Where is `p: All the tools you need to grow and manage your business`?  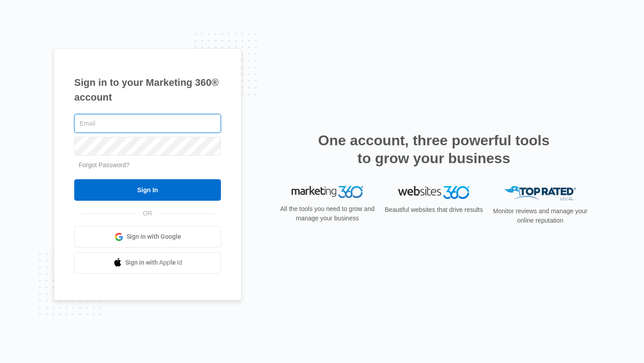
p: All the tools you need to grow and manage your business is located at coordinates (327, 214).